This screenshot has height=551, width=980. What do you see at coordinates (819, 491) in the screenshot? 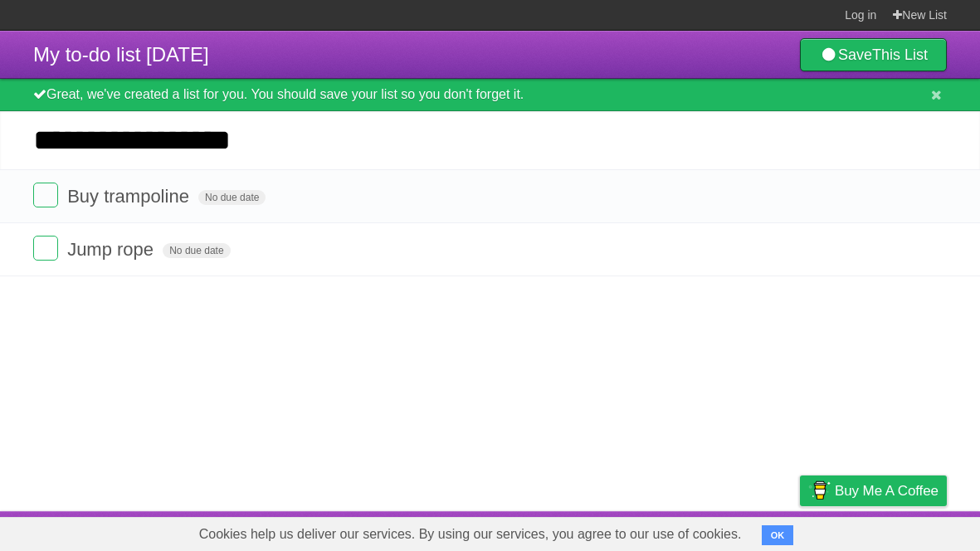
I see `img: Buy me a coffee` at bounding box center [819, 491].